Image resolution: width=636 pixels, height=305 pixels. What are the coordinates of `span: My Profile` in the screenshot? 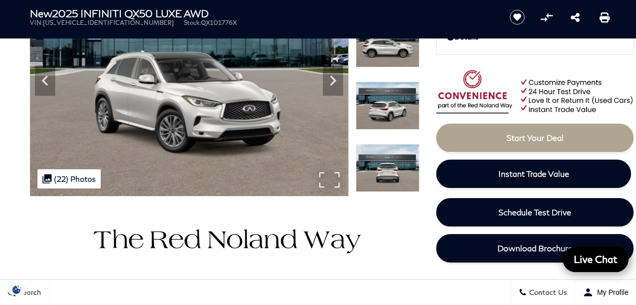 It's located at (611, 292).